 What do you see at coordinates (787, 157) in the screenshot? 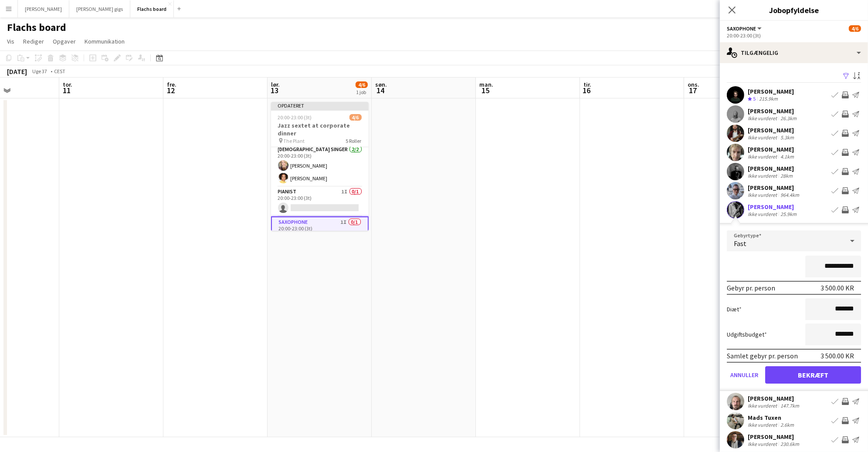
I see `div: 4.1km` at bounding box center [787, 157].